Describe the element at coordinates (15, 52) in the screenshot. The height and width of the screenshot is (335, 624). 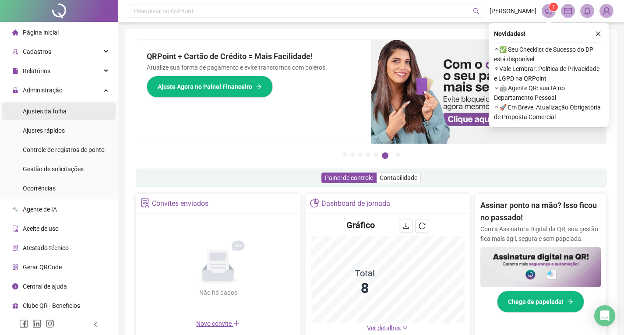
I see `span: user-add` at that location.